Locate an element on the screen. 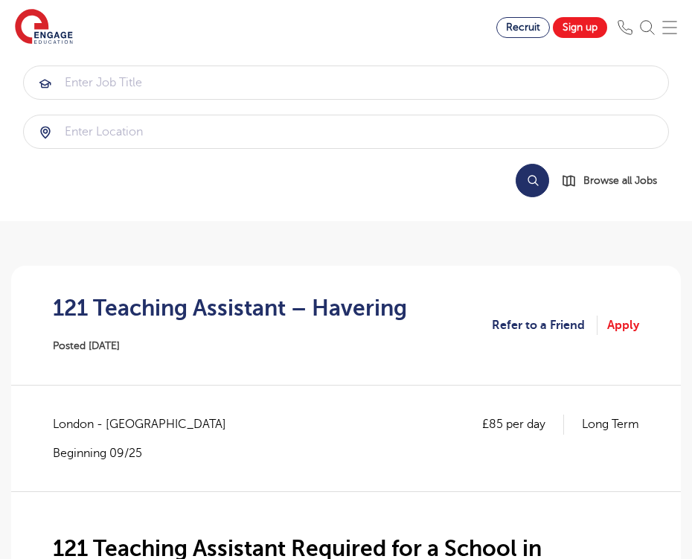 Image resolution: width=692 pixels, height=559 pixels. p: Long Term is located at coordinates (610, 424).